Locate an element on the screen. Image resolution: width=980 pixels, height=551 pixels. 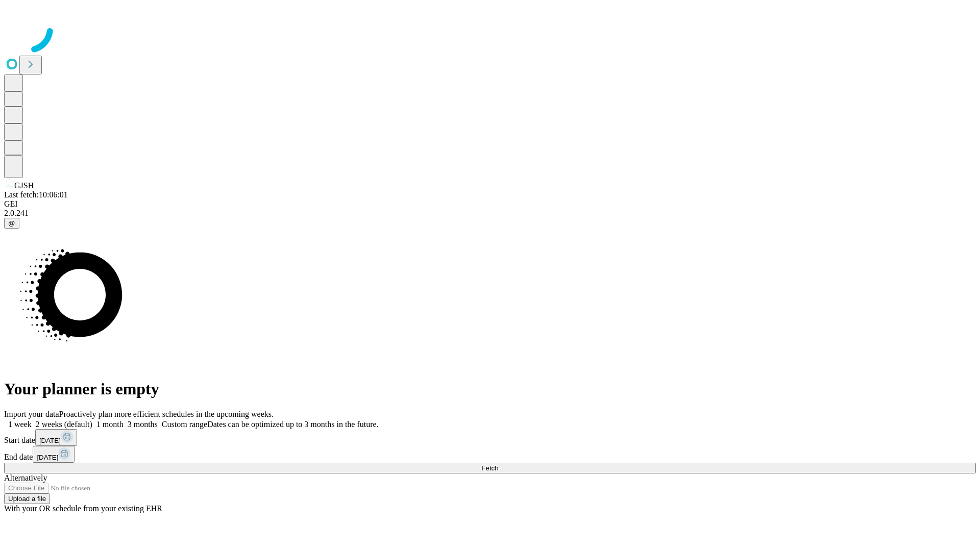
span: 2 weeks (default) is located at coordinates (64, 424).